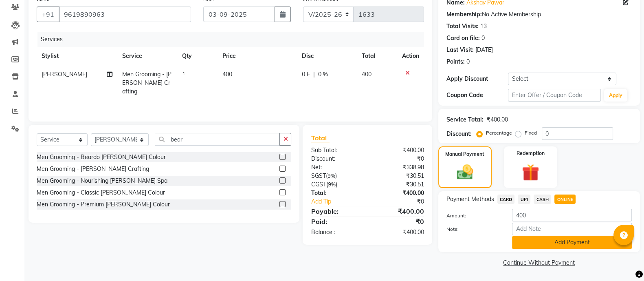  What do you see at coordinates (474, 216) in the screenshot?
I see `label: Amount:` at bounding box center [474, 216].